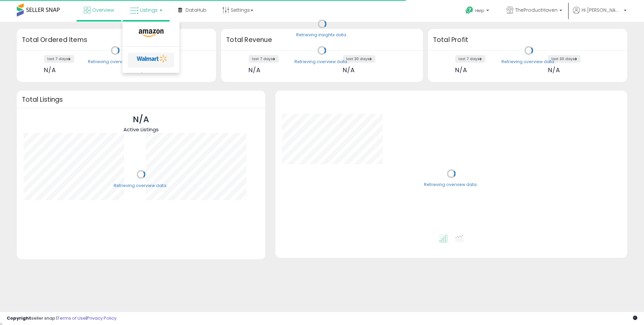 The height and width of the screenshot is (325, 644). I want to click on span: Overview, so click(103, 10).